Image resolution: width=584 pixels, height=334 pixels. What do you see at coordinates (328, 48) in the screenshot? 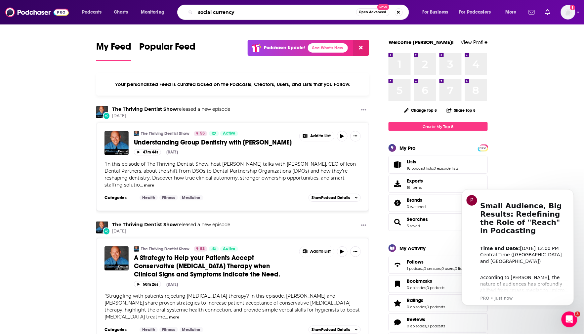
I see `a: See What's New` at bounding box center [328, 48].